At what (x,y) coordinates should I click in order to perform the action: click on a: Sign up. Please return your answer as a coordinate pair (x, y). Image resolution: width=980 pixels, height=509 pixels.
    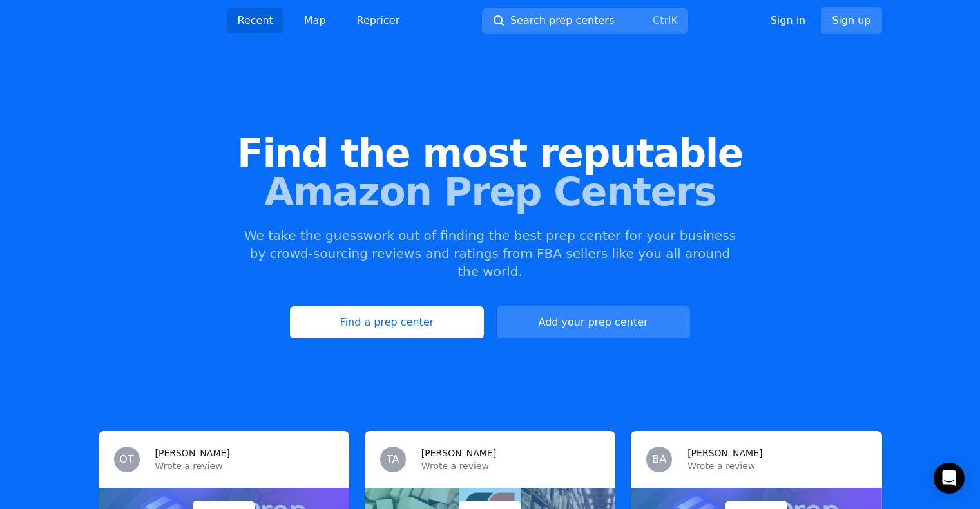
    Looking at the image, I should click on (851, 20).